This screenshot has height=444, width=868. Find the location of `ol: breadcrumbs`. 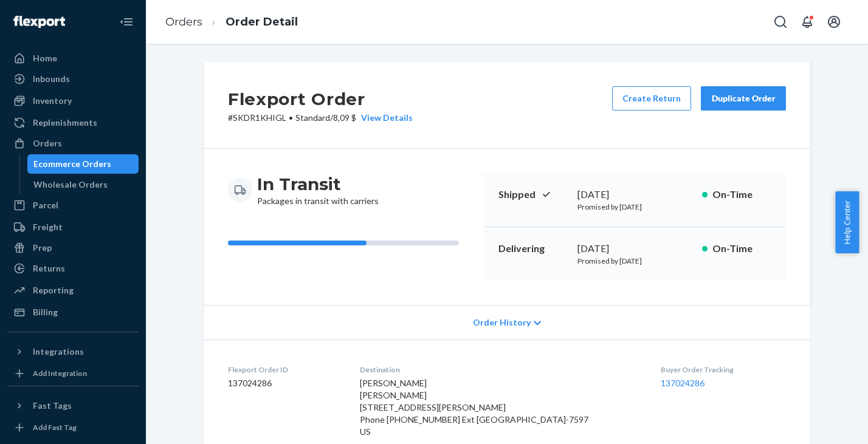

ol: breadcrumbs is located at coordinates (232, 22).